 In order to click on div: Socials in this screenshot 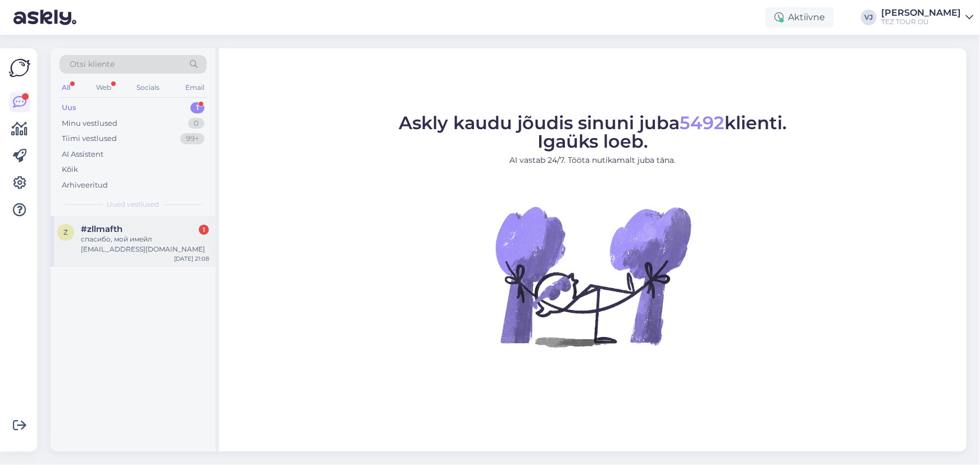, I will do `click(148, 88)`.